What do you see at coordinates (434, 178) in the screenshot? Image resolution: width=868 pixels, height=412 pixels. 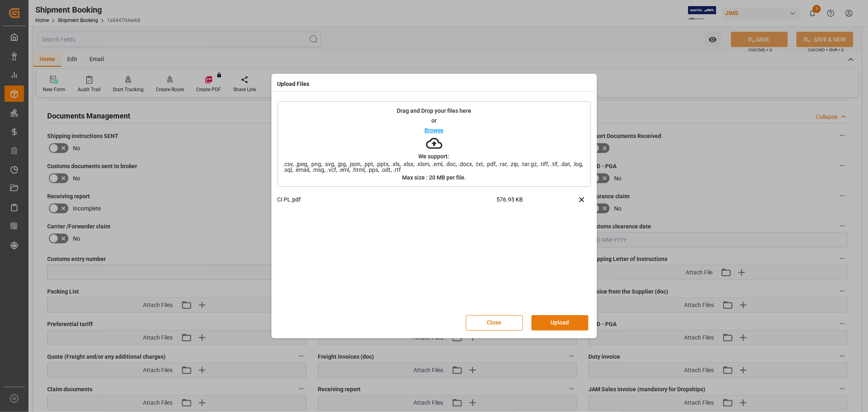 I see `p: Max size : 20 MB per file.` at bounding box center [434, 178].